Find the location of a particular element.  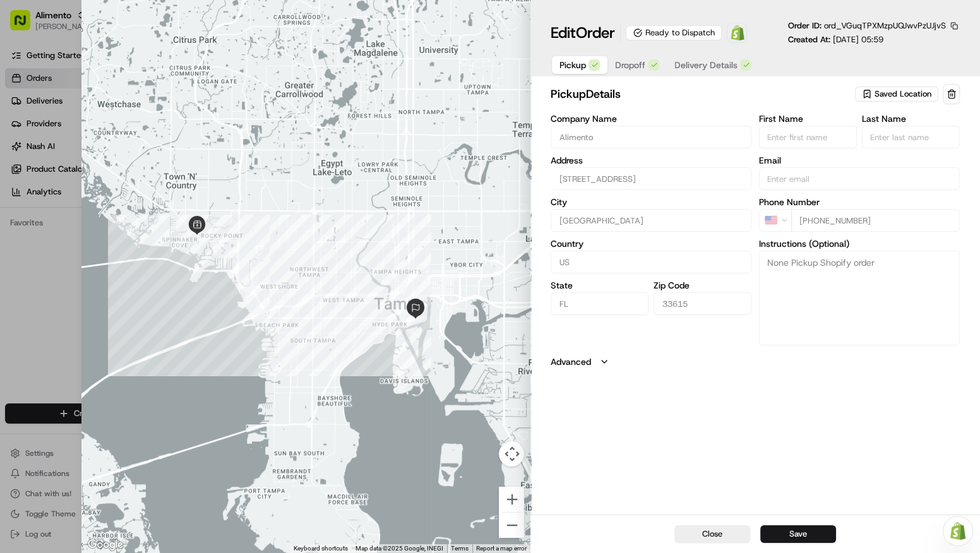

input: Enter first name is located at coordinates (807, 137).